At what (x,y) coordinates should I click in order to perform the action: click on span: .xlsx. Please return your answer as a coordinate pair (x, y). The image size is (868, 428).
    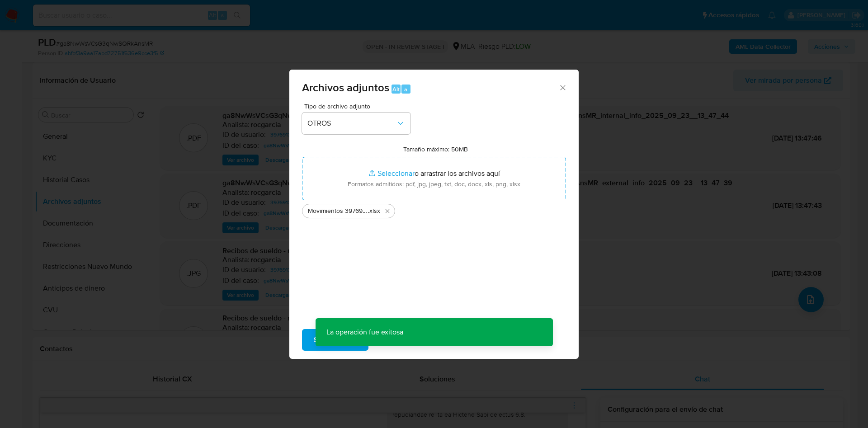
    Looking at the image, I should click on (374, 211).